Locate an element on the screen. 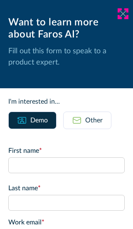  div: I'm interested in... is located at coordinates (67, 102).